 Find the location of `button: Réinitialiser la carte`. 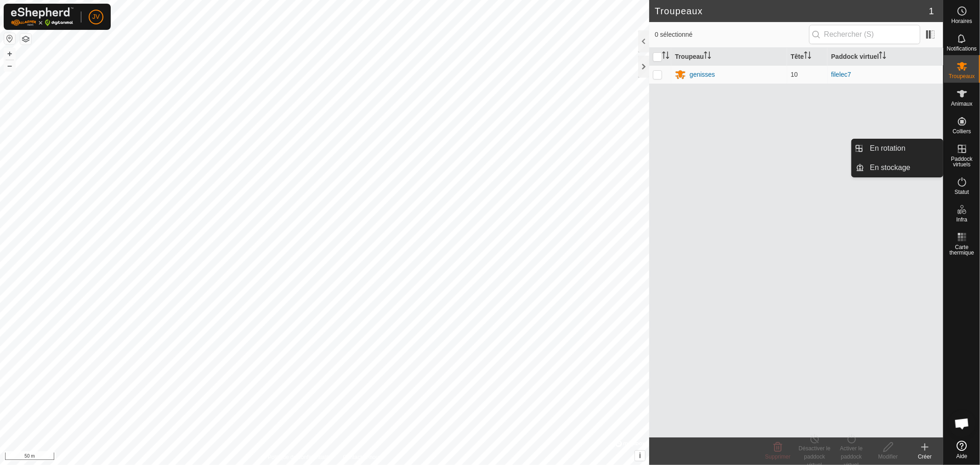

button: Réinitialiser la carte is located at coordinates (9, 38).